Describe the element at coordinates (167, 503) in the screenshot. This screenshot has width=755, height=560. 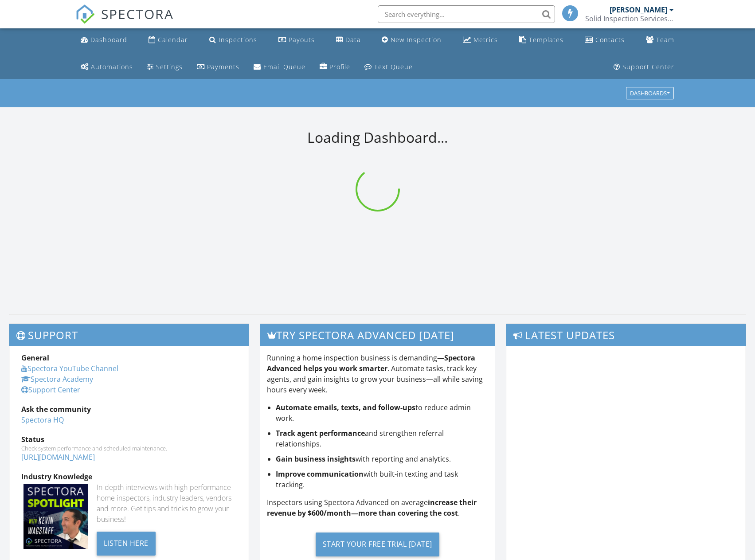
I see `div: In-depth interviews with high-performance home inspectors, industry leaders, vendors and more. Ge...` at that location.